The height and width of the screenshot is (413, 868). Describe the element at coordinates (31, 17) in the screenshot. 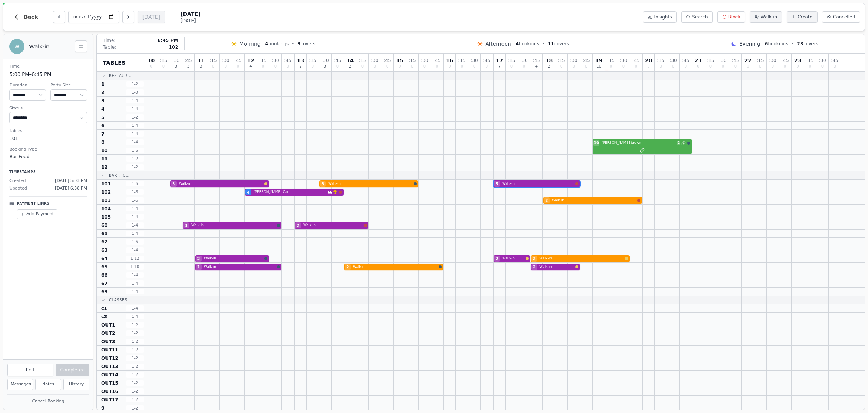

I see `span: Back` at that location.